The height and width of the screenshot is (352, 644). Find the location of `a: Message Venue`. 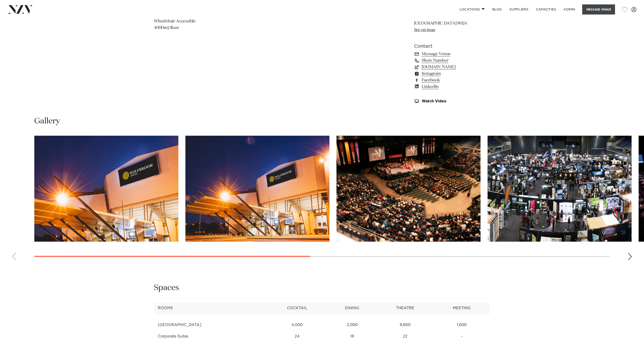

a: Message Venue is located at coordinates (452, 54).